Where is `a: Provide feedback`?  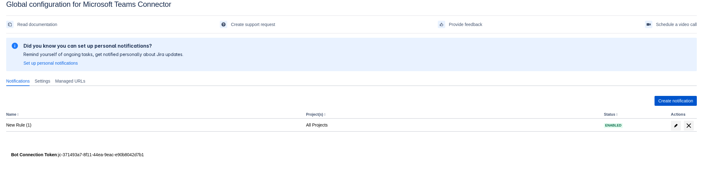
a: Provide feedback is located at coordinates (460, 24).